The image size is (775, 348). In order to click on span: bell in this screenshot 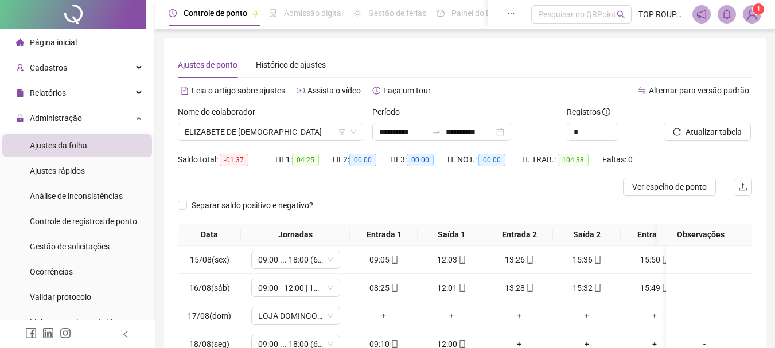, I will do `click(727, 14)`.